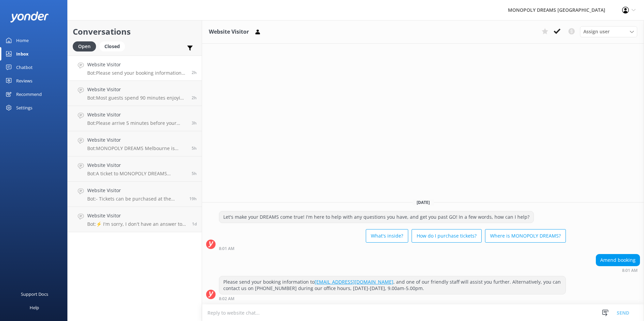 The image size is (644, 321). What do you see at coordinates (227, 299) in the screenshot?
I see `strong: 8:02 AM` at bounding box center [227, 299].